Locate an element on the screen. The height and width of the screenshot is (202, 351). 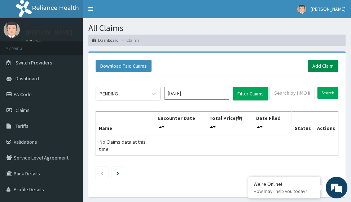
th: Name is located at coordinates (125, 123).